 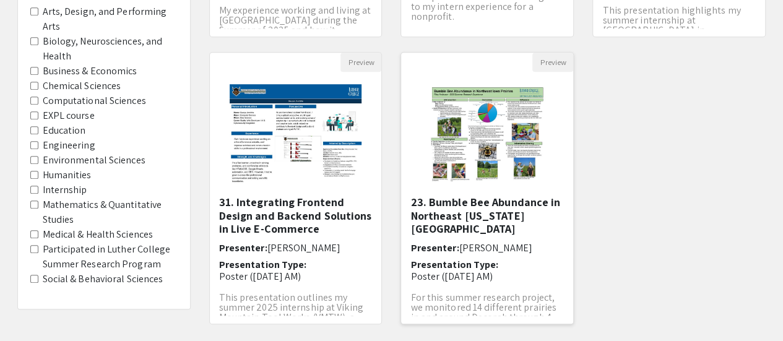 What do you see at coordinates (64, 131) in the screenshot?
I see `label: Education` at bounding box center [64, 131].